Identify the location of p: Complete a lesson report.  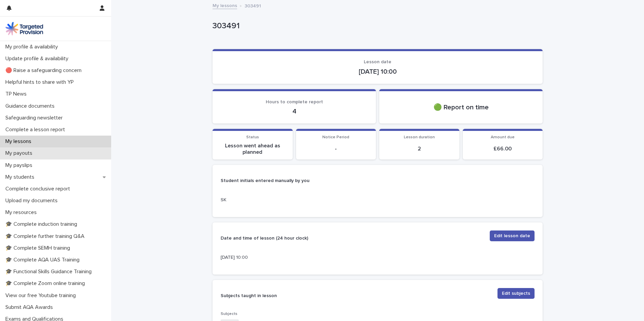
(37, 130).